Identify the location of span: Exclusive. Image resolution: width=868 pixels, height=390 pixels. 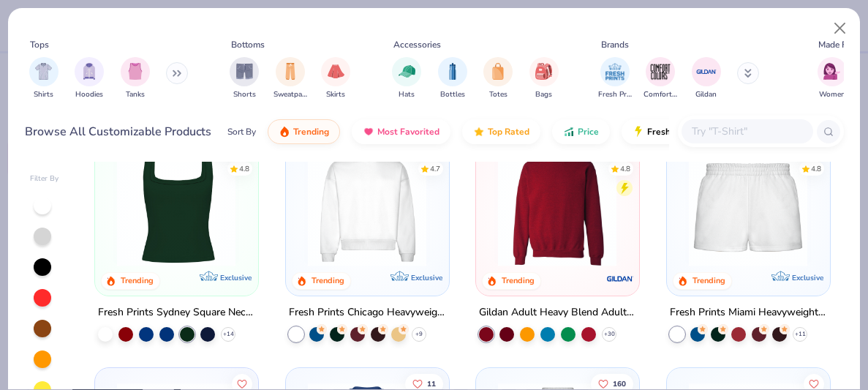
(425, 276).